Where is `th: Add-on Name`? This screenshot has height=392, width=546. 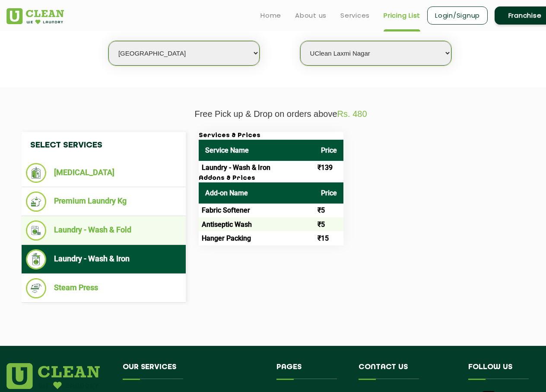
th: Add-on Name is located at coordinates (257, 193).